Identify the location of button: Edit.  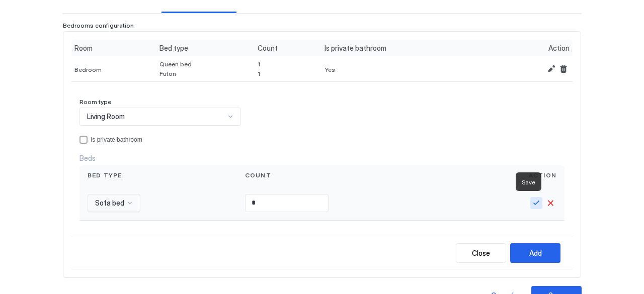
(552, 69).